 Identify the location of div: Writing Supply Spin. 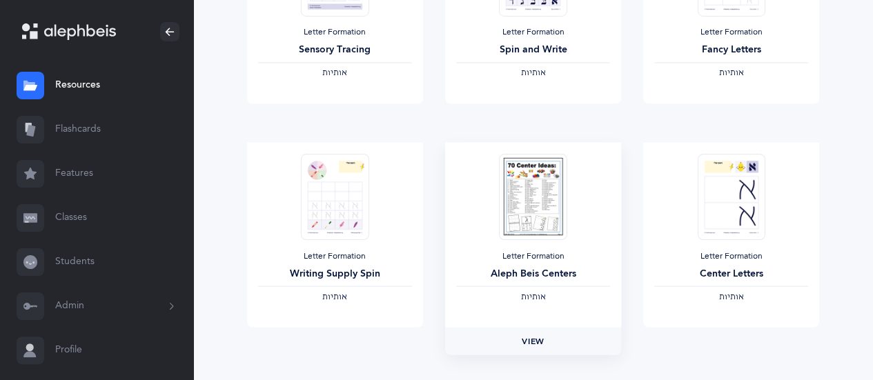
(335, 273).